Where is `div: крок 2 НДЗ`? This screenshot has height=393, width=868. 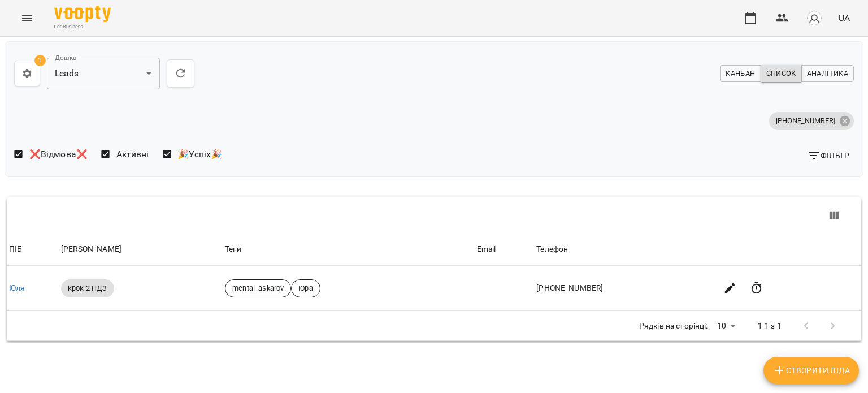
div: крок 2 НДЗ is located at coordinates (87, 288).